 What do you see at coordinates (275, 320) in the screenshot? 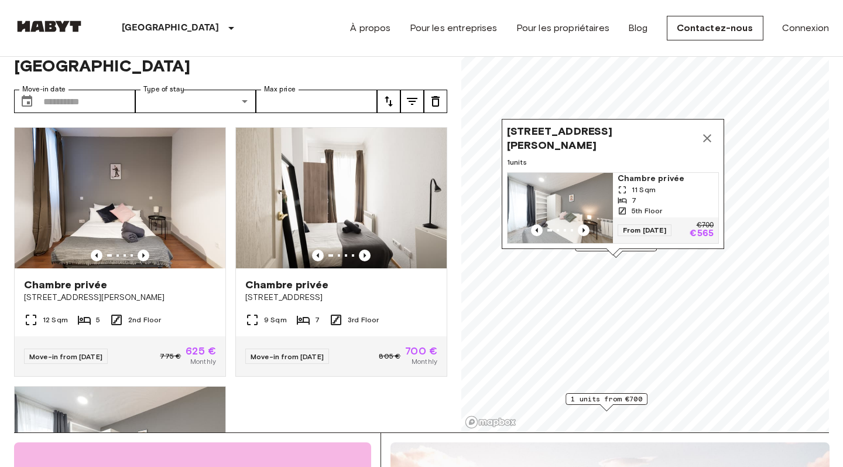
I see `span: 9 Sqm` at bounding box center [275, 320].